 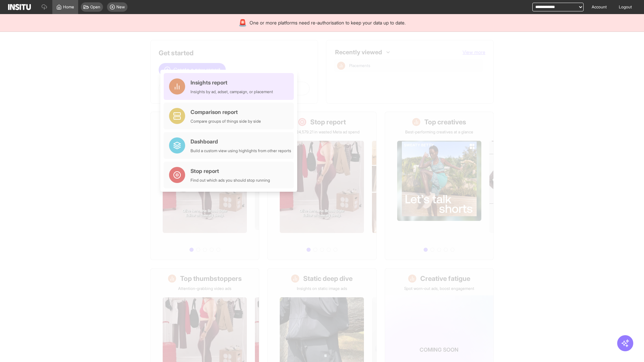 I want to click on div: Stop report, so click(x=230, y=171).